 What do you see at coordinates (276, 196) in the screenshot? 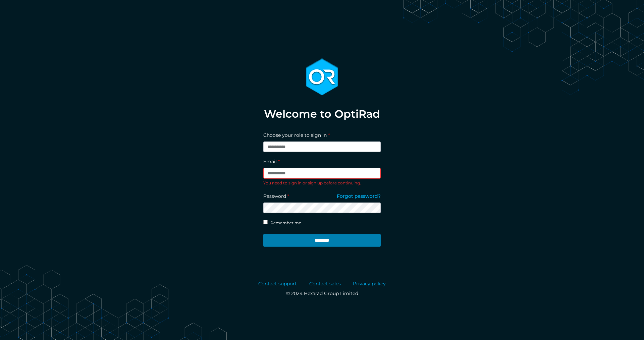
I see `label: Password` at bounding box center [276, 196].